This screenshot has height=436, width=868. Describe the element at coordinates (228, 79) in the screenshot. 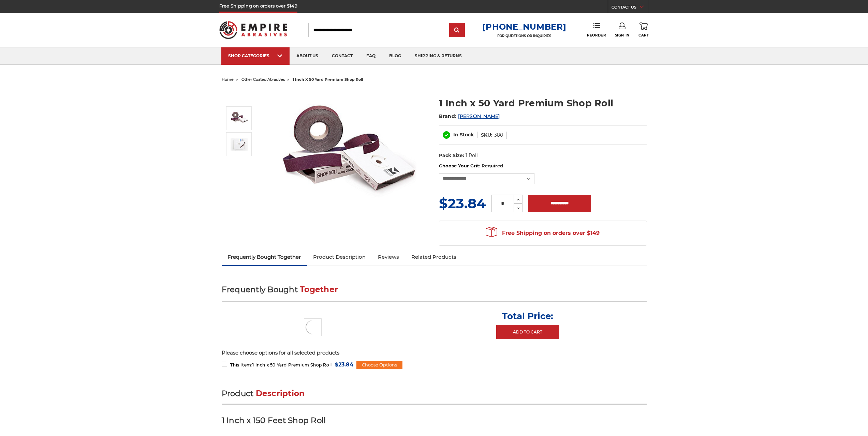

I see `a: home` at that location.